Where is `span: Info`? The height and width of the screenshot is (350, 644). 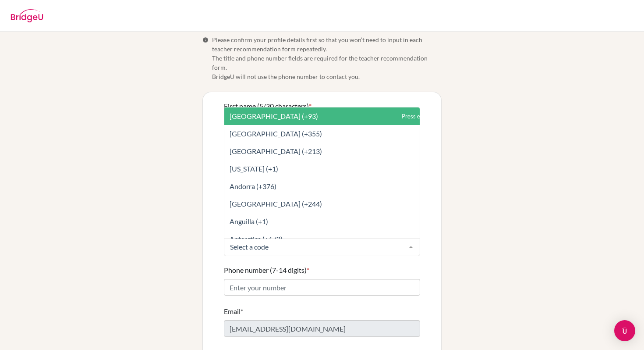
span: Info is located at coordinates (205, 40).